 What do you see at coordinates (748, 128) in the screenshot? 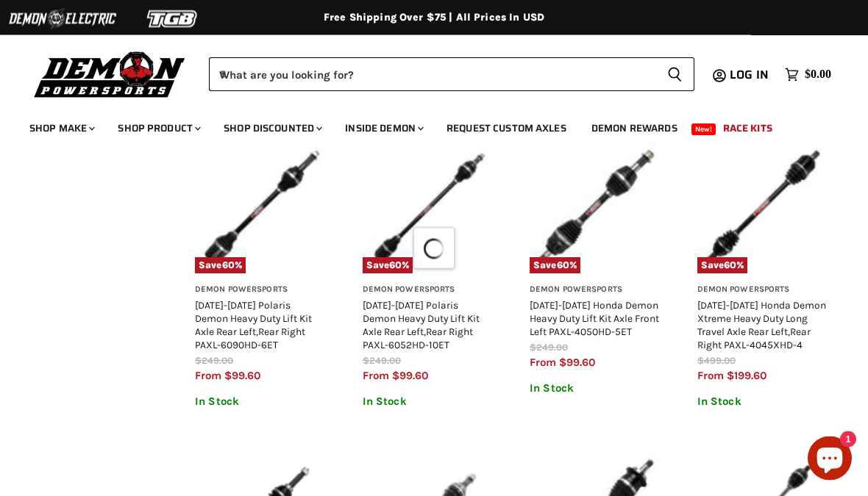
I see `a: Race Kits` at bounding box center [748, 128].